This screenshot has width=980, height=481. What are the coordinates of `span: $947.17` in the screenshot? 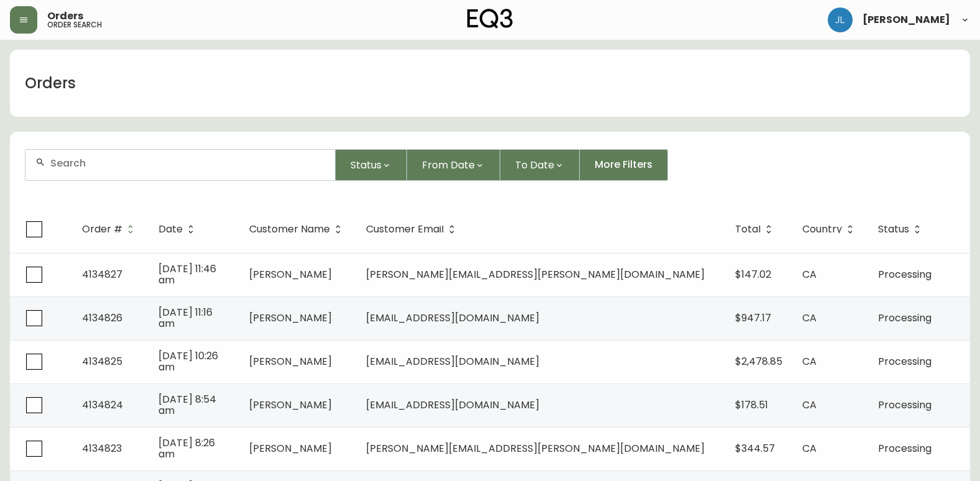 It's located at (753, 318).